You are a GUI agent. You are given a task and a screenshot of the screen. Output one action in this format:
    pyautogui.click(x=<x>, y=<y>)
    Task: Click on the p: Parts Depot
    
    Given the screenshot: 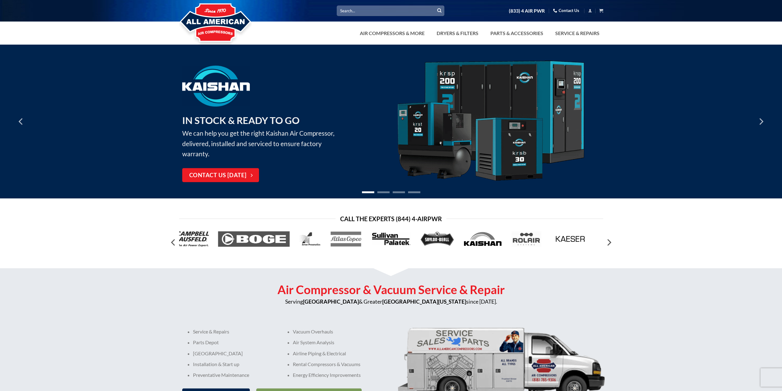 What is the action you would take?
    pyautogui.click(x=233, y=342)
    